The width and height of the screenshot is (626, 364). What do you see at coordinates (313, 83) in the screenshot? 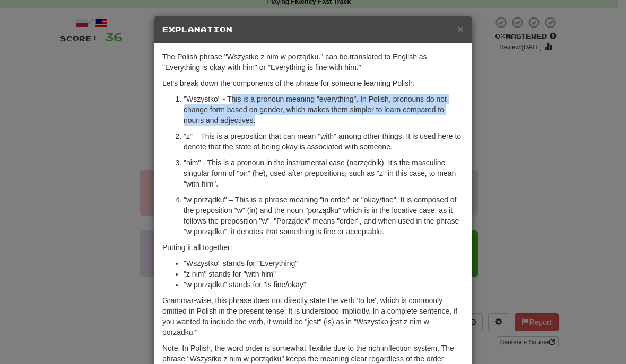
I see `p: Let's break down the components of the phrase for someone learning Polish:` at bounding box center [313, 83].